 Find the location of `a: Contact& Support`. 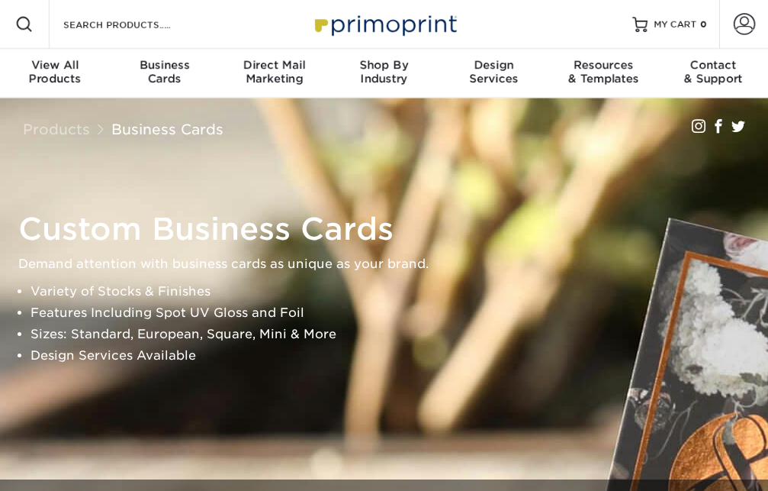

a: Contact& Support is located at coordinates (713, 73).